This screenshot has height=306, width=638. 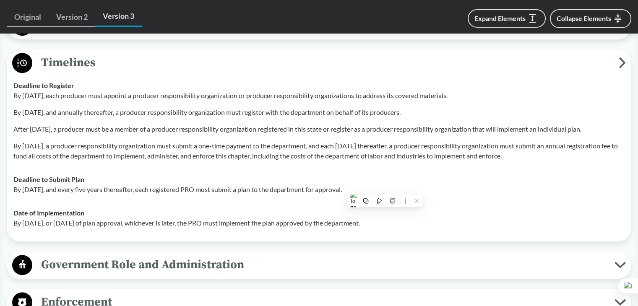 What do you see at coordinates (118, 17) in the screenshot?
I see `a: Version 3` at bounding box center [118, 17].